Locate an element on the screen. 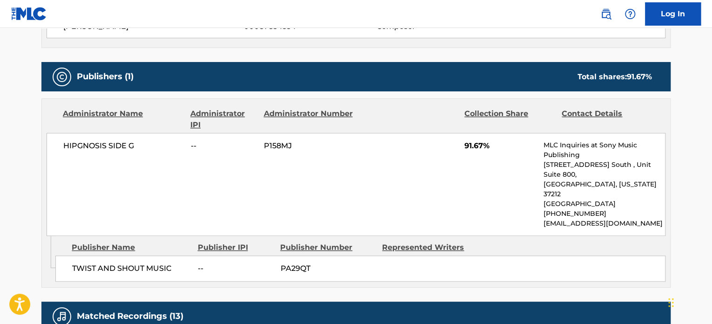 The image size is (712, 324). div: Collection Share is located at coordinates (510, 119).